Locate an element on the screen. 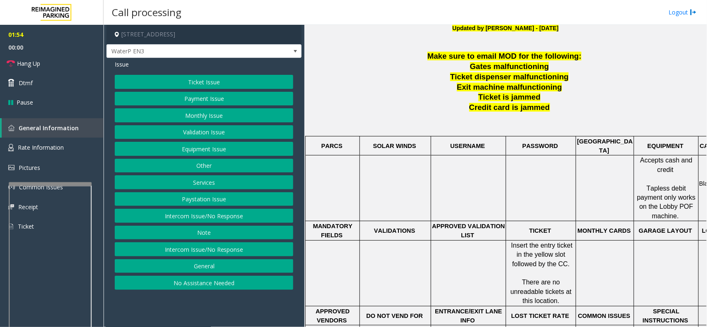 The image size is (707, 327). span: Insert the entry ticket in the yellow slot followed by the CC. is located at coordinates (542, 255).